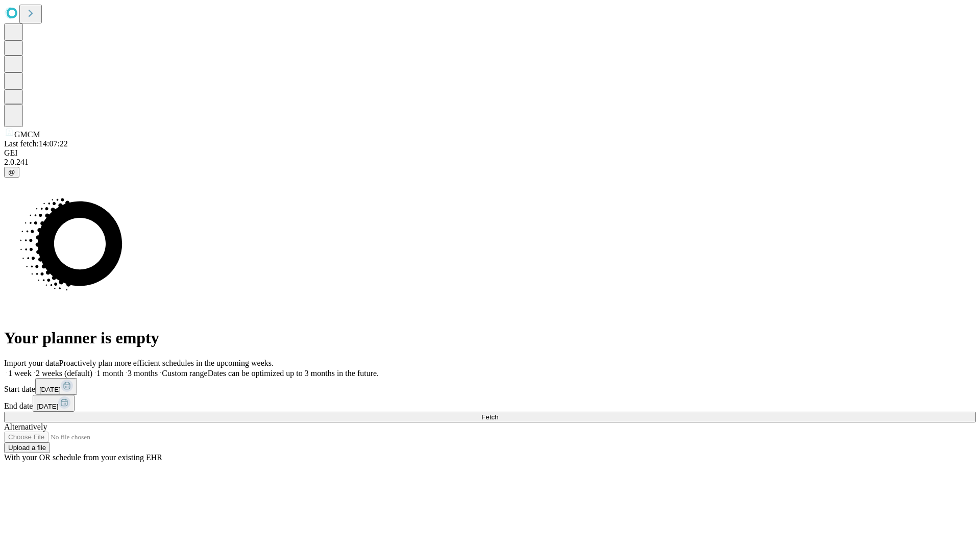 This screenshot has height=551, width=980. I want to click on span: Alternatively, so click(26, 427).